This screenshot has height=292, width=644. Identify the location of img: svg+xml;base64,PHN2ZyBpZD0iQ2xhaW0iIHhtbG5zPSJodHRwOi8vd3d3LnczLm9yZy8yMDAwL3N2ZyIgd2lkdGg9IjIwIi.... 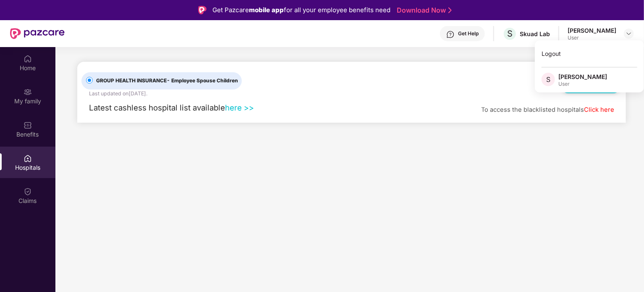
(28, 192).